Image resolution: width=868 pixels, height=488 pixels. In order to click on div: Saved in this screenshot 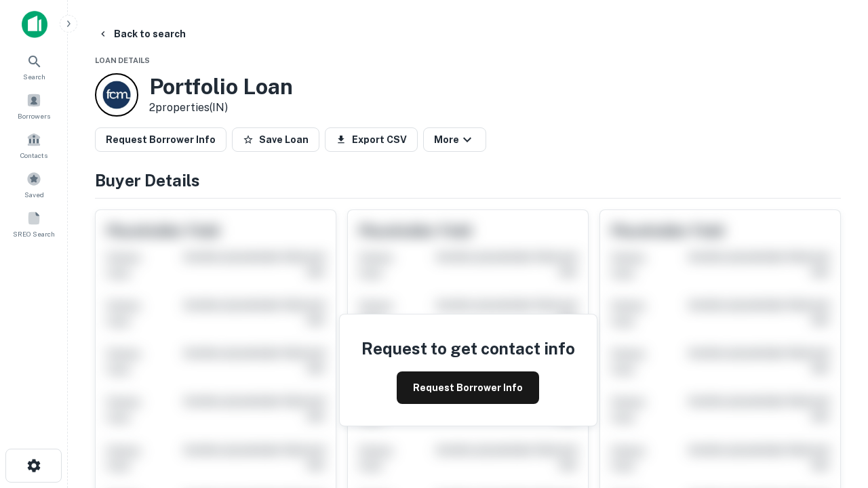, I will do `click(34, 185)`.